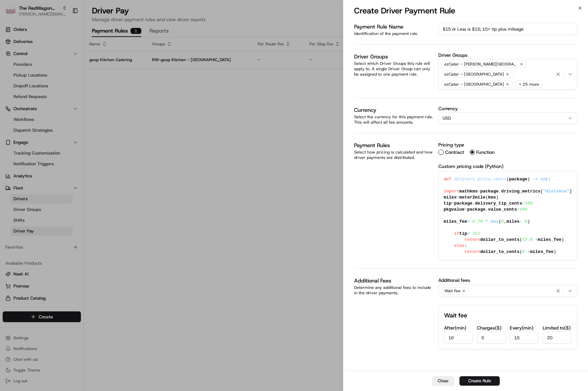  What do you see at coordinates (485, 152) in the screenshot?
I see `label: Function` at bounding box center [485, 152].